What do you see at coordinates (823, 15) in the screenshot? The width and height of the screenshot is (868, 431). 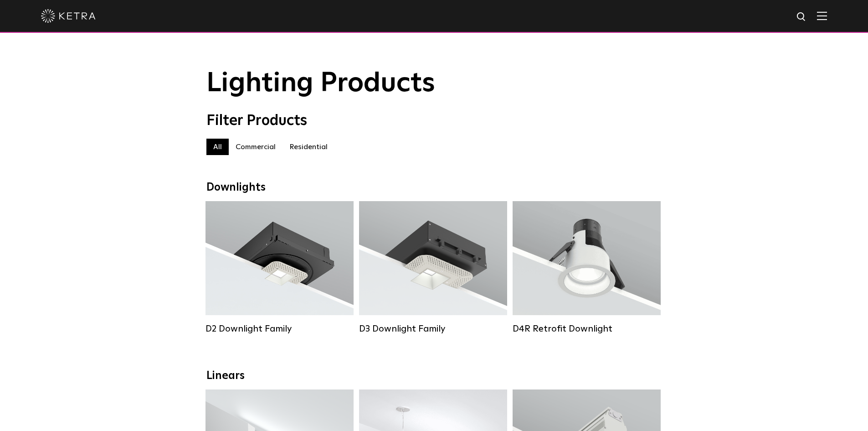 I see `img: Hamburger%20Nav.svg` at bounding box center [823, 15].